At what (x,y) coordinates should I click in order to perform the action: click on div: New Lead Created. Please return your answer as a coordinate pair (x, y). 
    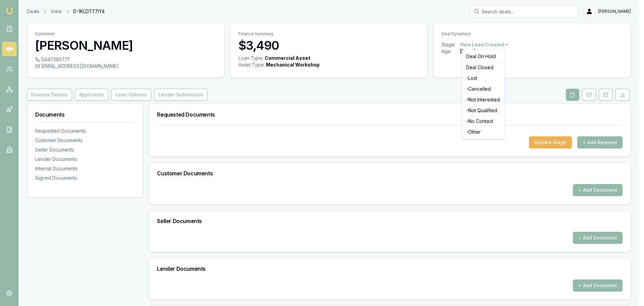
    Looking at the image, I should click on (483, 94).